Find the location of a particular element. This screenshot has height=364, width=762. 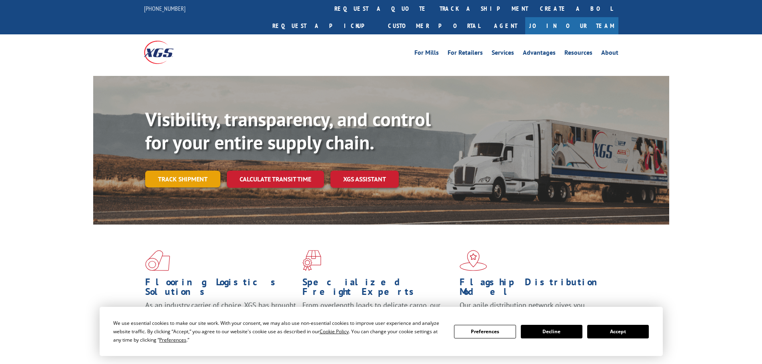

button: Accept is located at coordinates (618, 332).